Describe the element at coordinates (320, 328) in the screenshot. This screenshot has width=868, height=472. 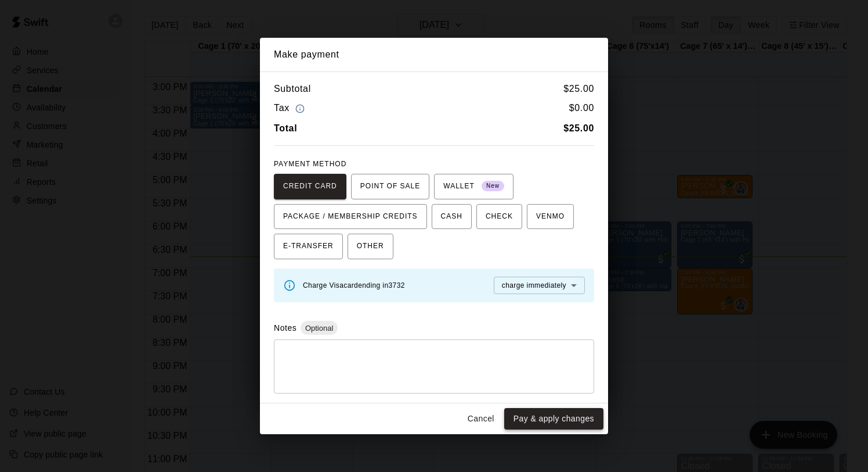
I see `span: Optional` at that location.